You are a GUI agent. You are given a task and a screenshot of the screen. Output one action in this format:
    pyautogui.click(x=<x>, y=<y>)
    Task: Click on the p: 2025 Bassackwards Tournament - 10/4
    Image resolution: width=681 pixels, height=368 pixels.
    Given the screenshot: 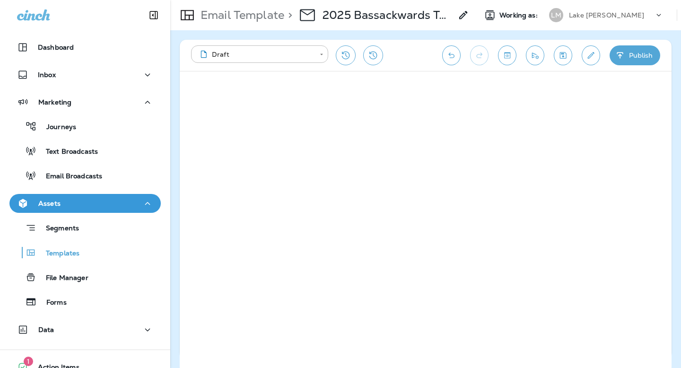 What is the action you would take?
    pyautogui.click(x=387, y=15)
    